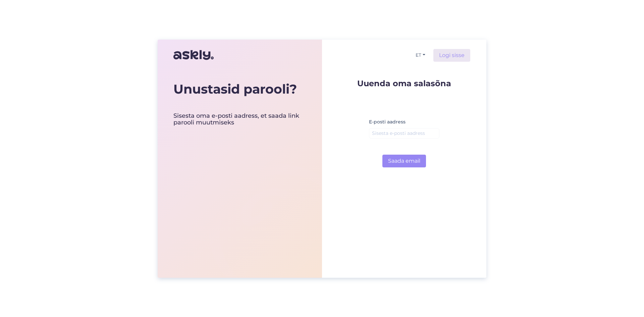 This screenshot has height=317, width=644. Describe the element at coordinates (404, 161) in the screenshot. I see `button: Saada email` at that location.